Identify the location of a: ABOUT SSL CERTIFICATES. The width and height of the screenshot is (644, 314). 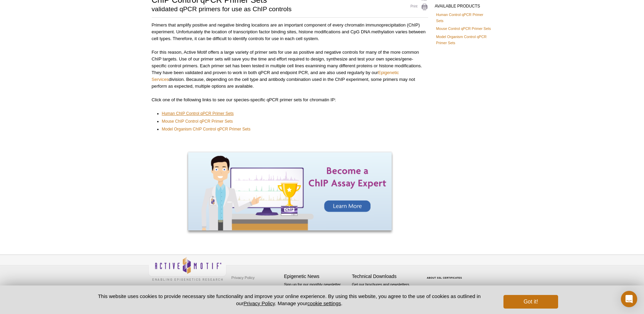
(444, 277).